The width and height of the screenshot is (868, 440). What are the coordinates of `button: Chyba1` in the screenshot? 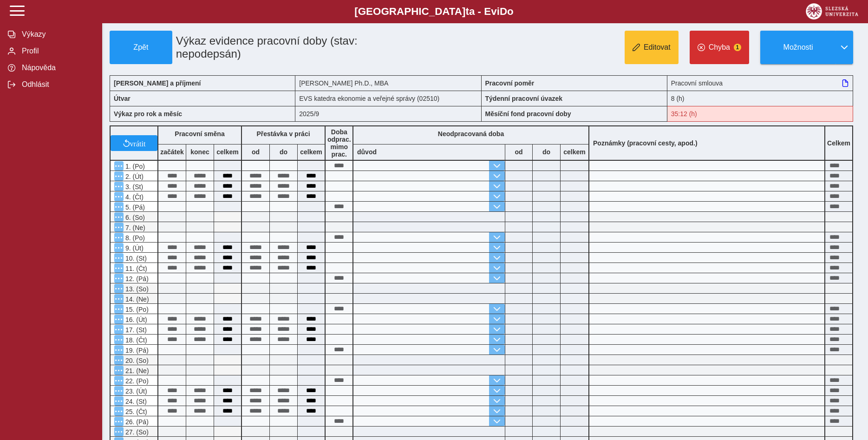 It's located at (720, 48).